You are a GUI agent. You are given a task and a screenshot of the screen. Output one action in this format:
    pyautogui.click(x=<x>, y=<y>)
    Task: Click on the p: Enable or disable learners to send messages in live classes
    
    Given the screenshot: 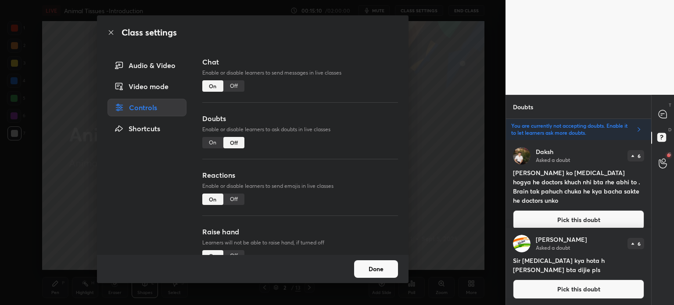 What is the action you would take?
    pyautogui.click(x=300, y=73)
    